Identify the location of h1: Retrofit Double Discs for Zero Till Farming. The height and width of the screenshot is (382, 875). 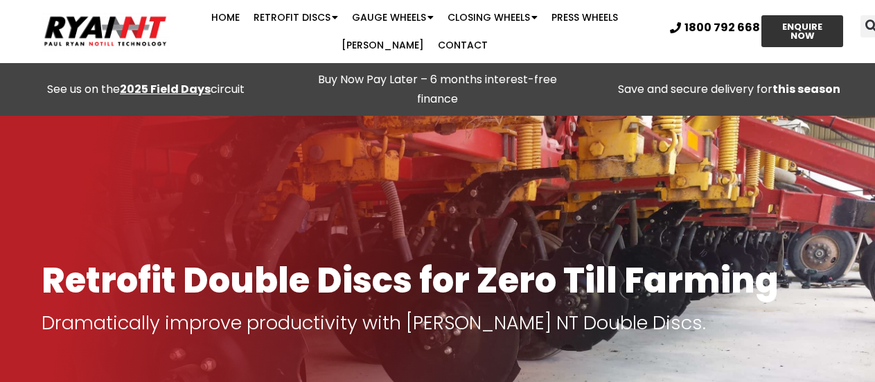
(437, 280).